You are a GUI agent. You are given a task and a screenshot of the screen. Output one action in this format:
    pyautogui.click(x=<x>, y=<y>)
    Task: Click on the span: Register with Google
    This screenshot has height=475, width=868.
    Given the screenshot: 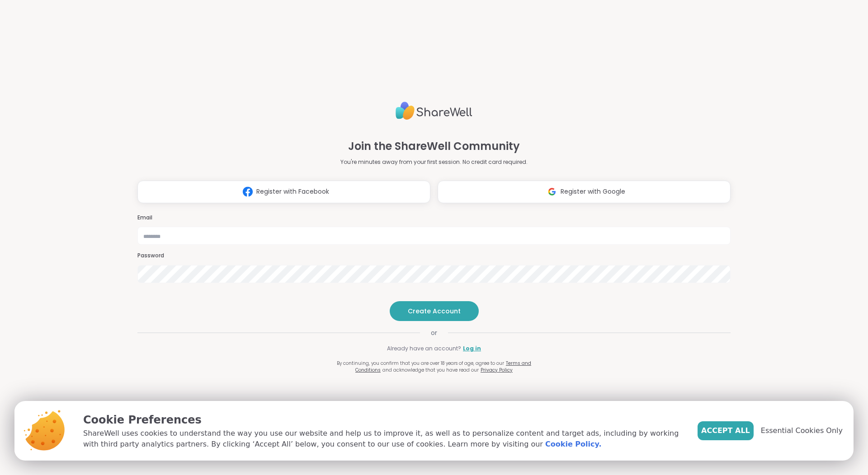 What is the action you would take?
    pyautogui.click(x=592, y=191)
    